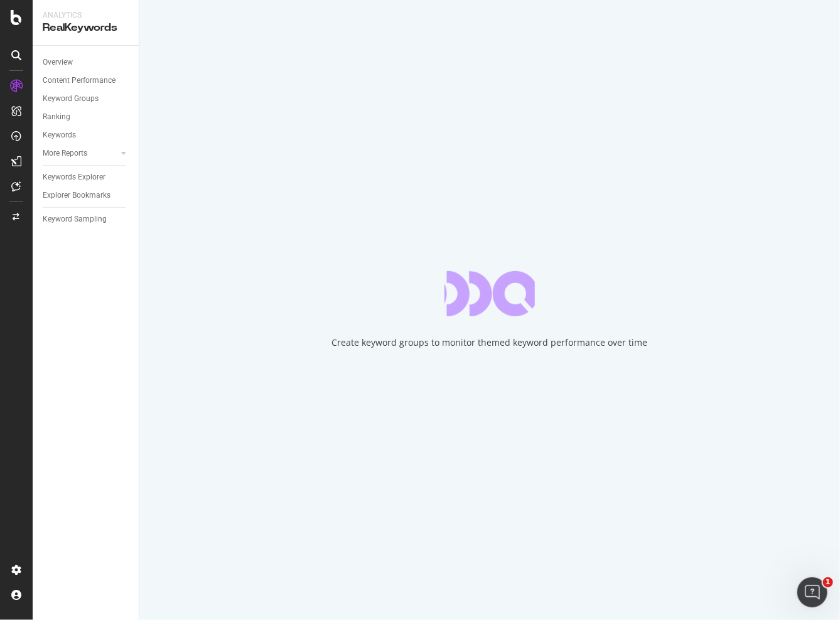  I want to click on a: Overview, so click(86, 62).